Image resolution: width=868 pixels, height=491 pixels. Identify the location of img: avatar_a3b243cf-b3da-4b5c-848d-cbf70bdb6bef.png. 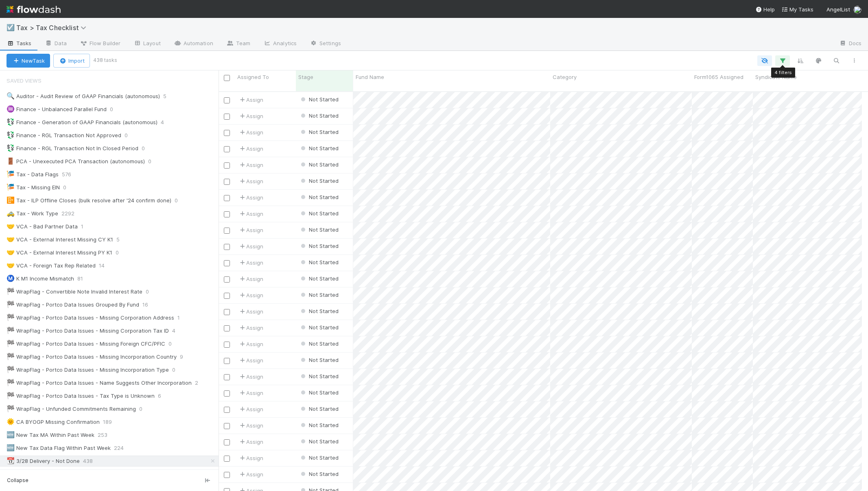
(858, 10).